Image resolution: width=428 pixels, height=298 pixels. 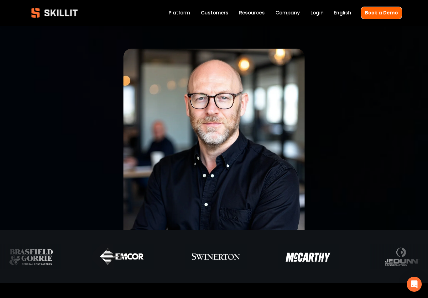 I want to click on a: Book a Demo, so click(x=381, y=13).